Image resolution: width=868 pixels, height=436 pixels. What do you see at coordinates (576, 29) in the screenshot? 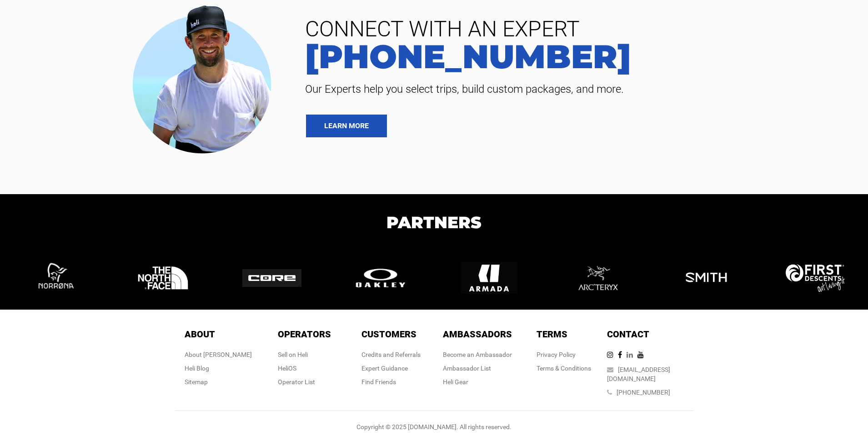
I see `span: CONNECT WITH AN EXPERT` at bounding box center [576, 29].